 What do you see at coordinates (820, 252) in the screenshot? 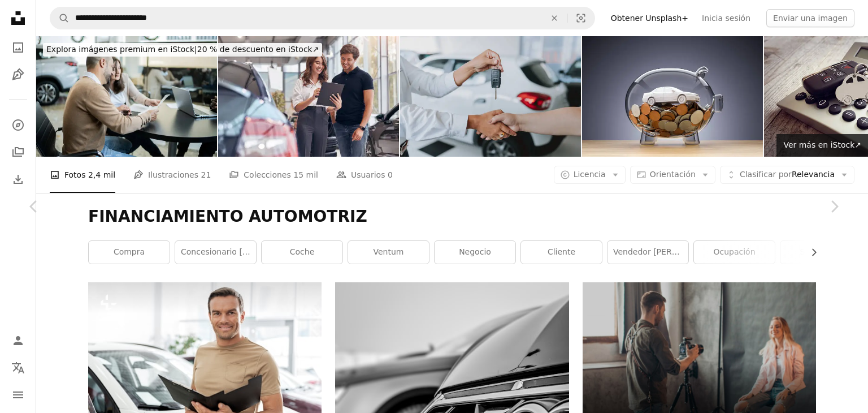
I see `a: showroom` at bounding box center [820, 252].